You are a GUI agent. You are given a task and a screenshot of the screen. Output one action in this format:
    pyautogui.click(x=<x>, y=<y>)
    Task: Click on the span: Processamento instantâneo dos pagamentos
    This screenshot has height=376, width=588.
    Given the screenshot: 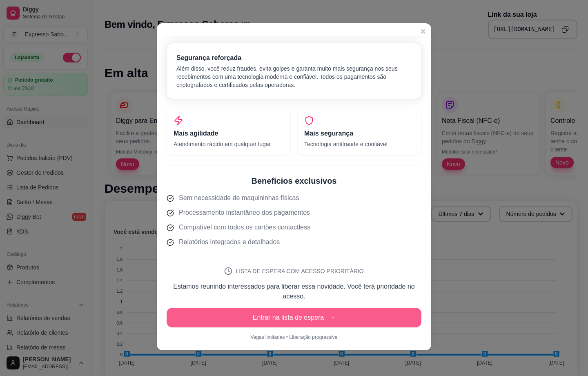 What is the action you would take?
    pyautogui.click(x=244, y=213)
    